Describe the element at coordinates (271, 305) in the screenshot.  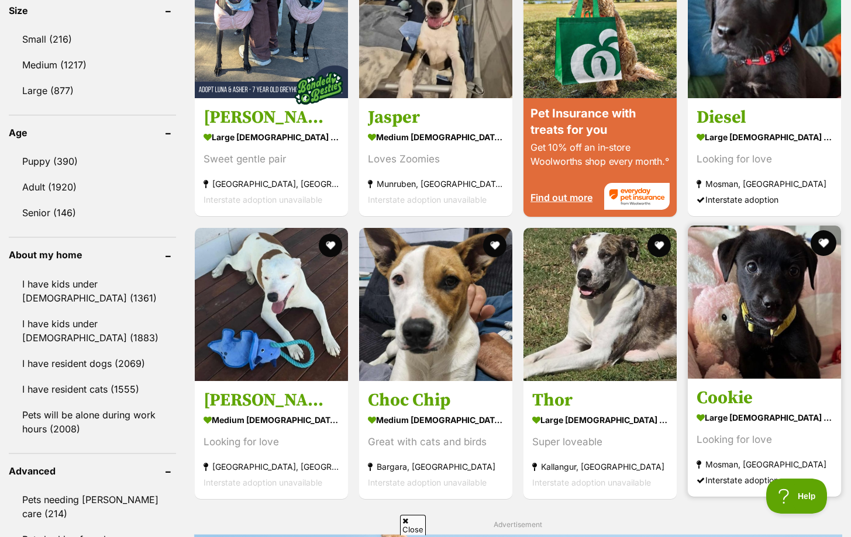
I see `img: Sven - Mixed breed Dog` at that location.